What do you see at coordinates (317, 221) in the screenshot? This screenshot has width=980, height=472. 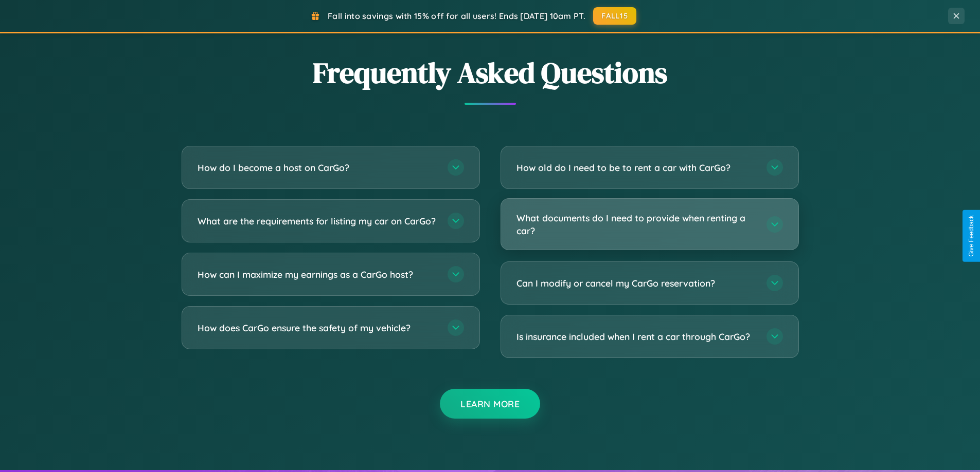 I see `h3: What are the requirements for listing my car on CarGo?` at bounding box center [317, 221].